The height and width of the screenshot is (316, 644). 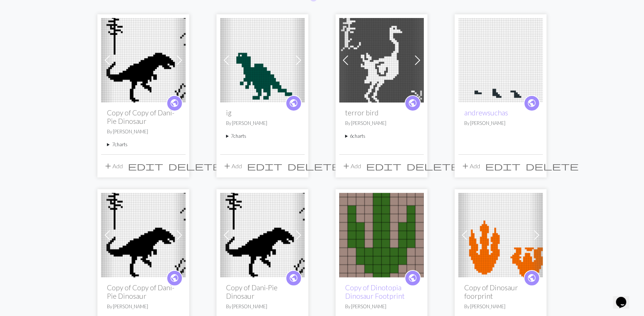 I want to click on img: andrewsuchas, so click(x=500, y=60).